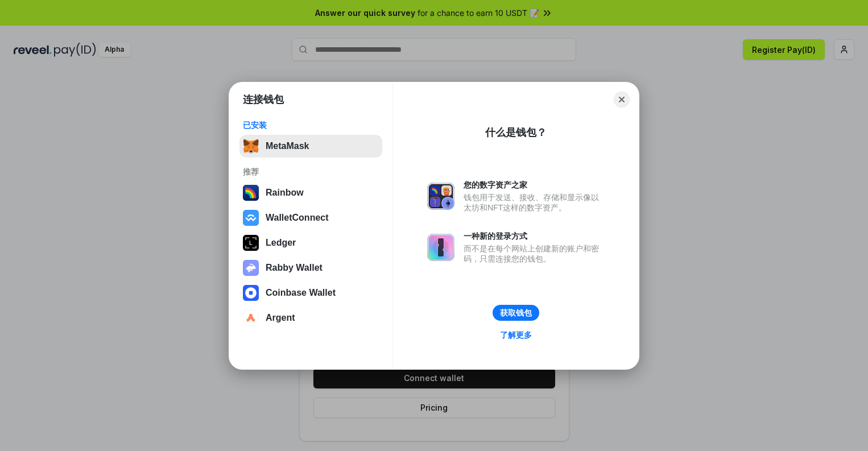 The image size is (868, 451). Describe the element at coordinates (284, 193) in the screenshot. I see `div: Rainbow` at that location.